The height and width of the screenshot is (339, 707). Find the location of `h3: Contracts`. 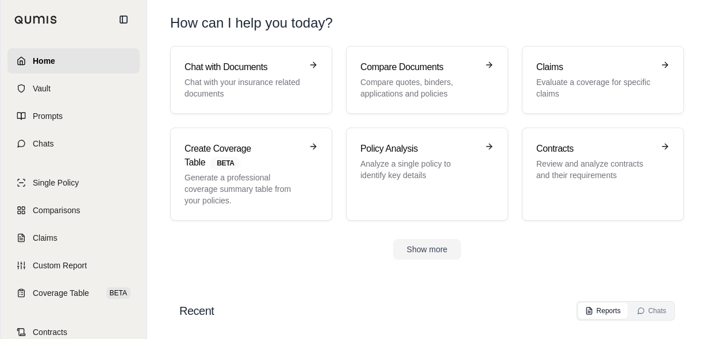

h3: Contracts is located at coordinates (595, 149).